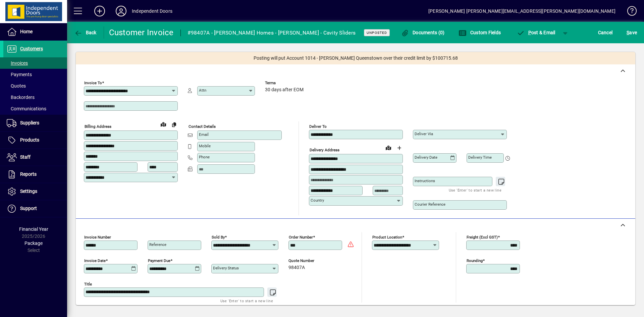 The height and width of the screenshot is (317, 644). Describe the element at coordinates (32, 48) in the screenshot. I see `span: Customers` at that location.